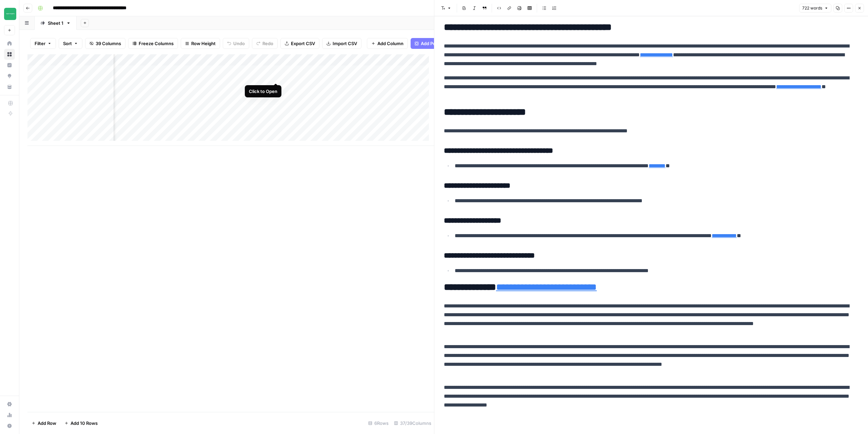 The height and width of the screenshot is (434, 868). What do you see at coordinates (300, 44) in the screenshot?
I see `button: Export CSV` at bounding box center [300, 44].